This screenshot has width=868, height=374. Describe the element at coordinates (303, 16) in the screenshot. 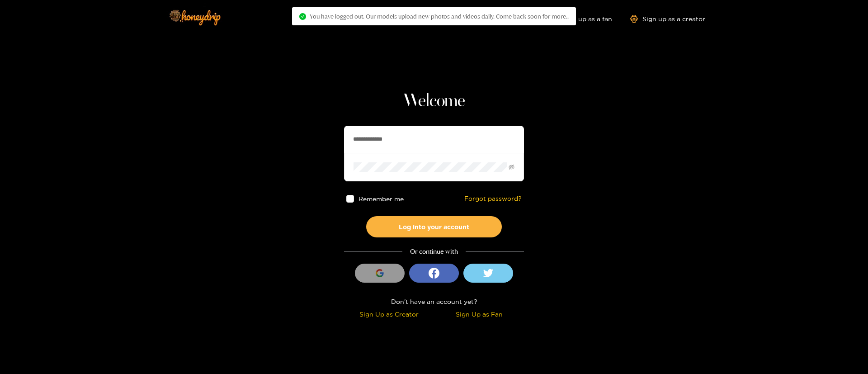

I see `span: check-circle` at that location.